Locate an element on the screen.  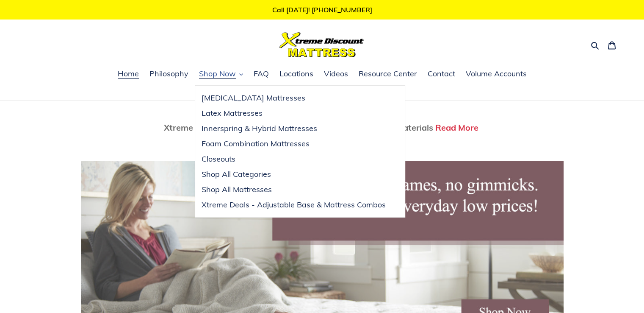
button: Shop Now is located at coordinates (221, 74).